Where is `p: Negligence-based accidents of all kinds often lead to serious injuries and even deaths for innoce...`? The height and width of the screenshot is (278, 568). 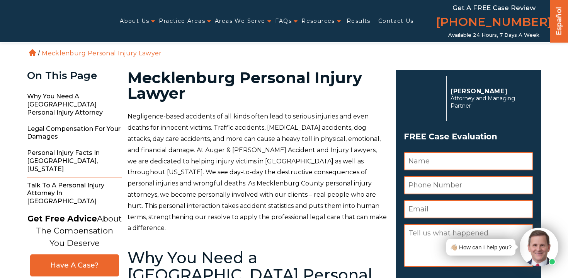
p: Negligence-based accidents of all kinds often lead to serious injuries and even deaths for innoce... is located at coordinates (257, 172).